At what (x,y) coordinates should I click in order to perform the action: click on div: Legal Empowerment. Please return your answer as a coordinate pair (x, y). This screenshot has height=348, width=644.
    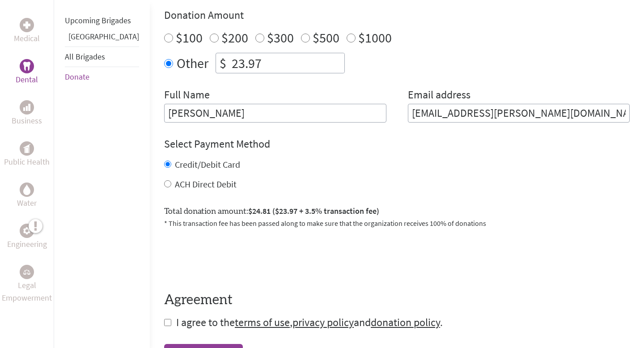
    Looking at the image, I should click on (27, 272).